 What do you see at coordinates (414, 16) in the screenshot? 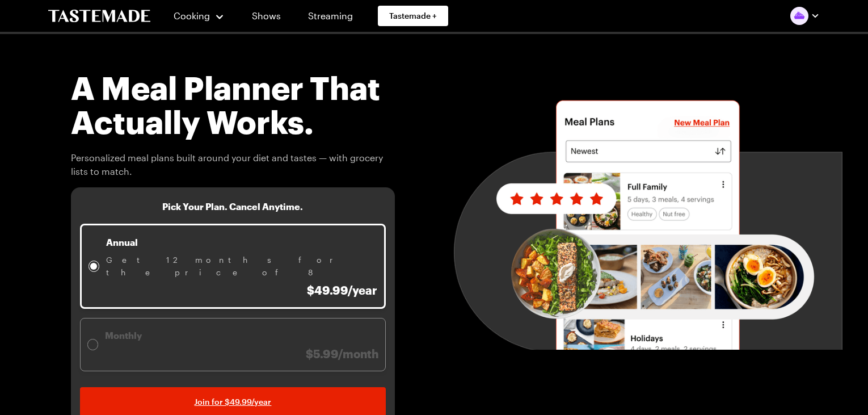
I see `span: Tastemade +` at bounding box center [414, 16].